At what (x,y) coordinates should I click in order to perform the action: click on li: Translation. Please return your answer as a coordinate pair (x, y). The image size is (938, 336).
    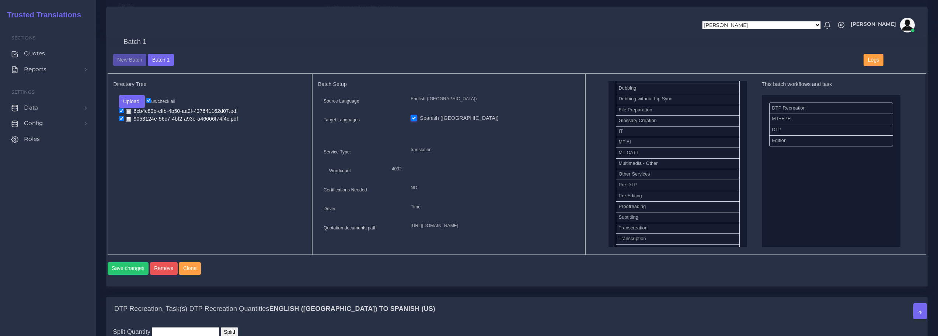
    Looking at the image, I should click on (678, 250).